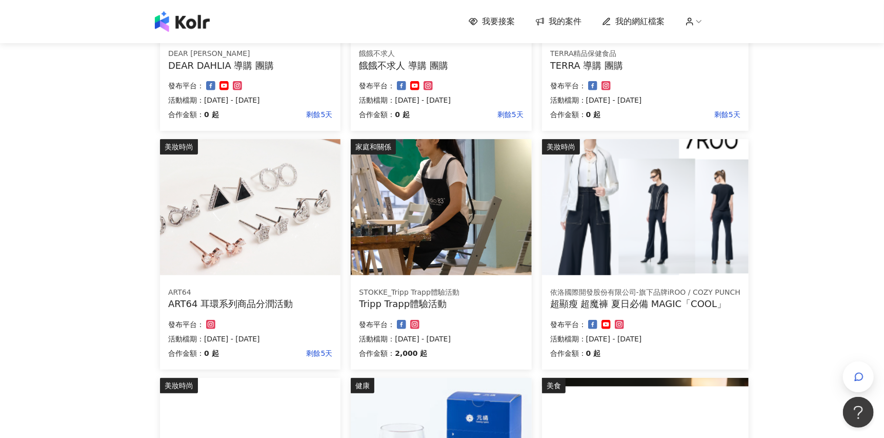  What do you see at coordinates (499, 22) in the screenshot?
I see `span: 我要接案` at bounding box center [499, 22].